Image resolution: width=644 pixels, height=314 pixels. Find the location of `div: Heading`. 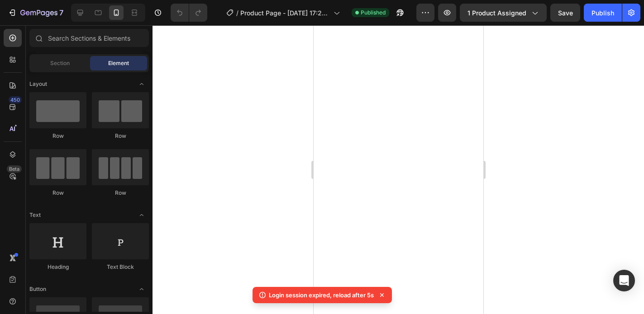

div: Heading is located at coordinates (58, 267).